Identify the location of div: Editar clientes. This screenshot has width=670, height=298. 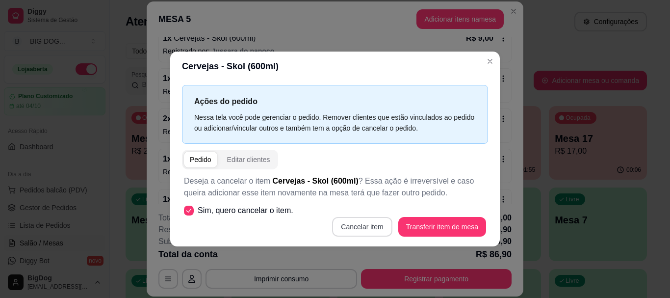
(249, 159).